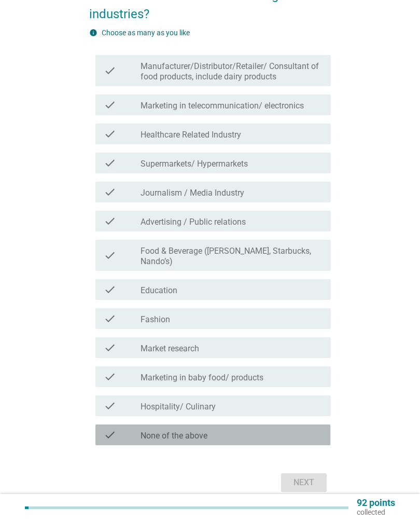 The height and width of the screenshot is (521, 420). Describe the element at coordinates (158, 291) in the screenshot. I see `label: Education` at that location.